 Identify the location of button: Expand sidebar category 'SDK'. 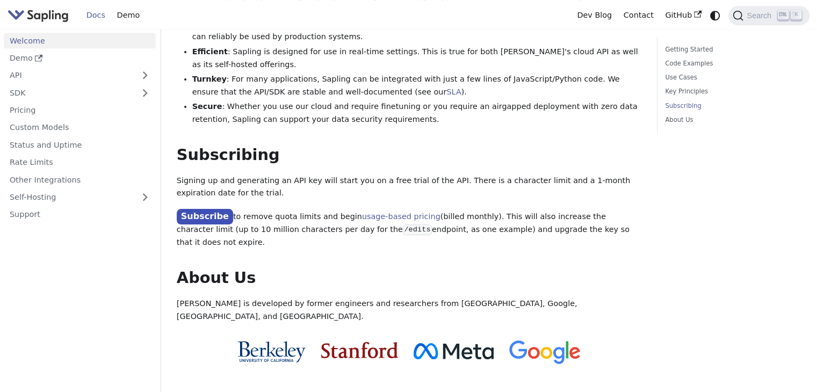
(145, 92).